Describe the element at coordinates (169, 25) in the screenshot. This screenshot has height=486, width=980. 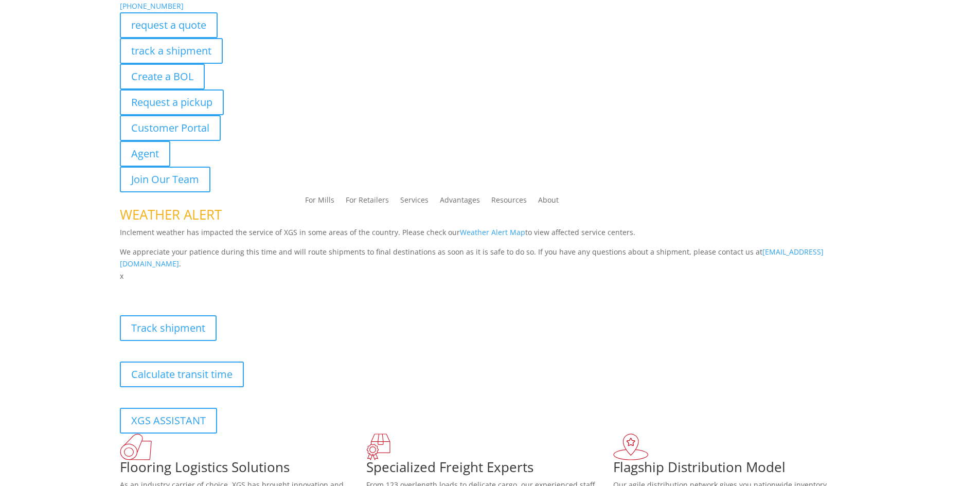
I see `a: request a quote` at that location.